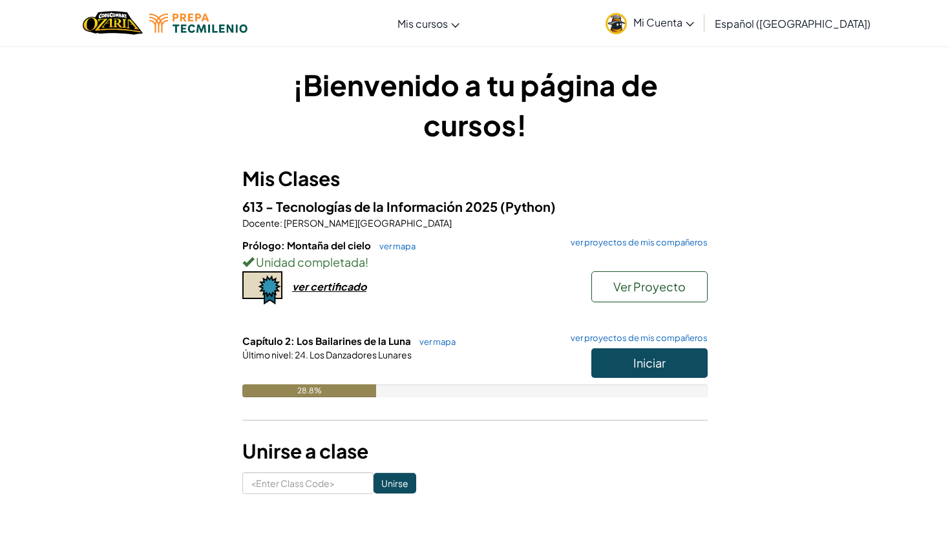 This screenshot has height=560, width=950. Describe the element at coordinates (308, 245) in the screenshot. I see `span: Prólogo: Montaña del cielo` at that location.